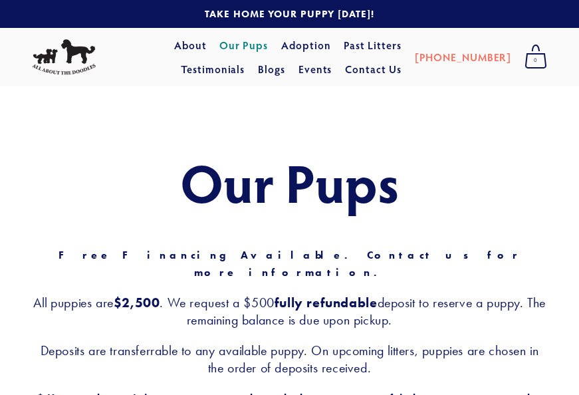 This screenshot has height=395, width=579. I want to click on a: Our Pups, so click(243, 45).